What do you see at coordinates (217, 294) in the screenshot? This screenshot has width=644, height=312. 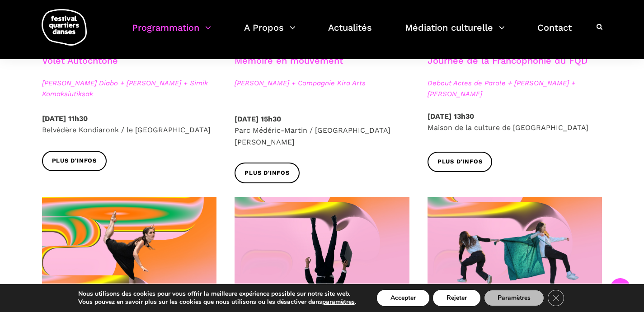 I see `p: Nous utilisons des cookies pour vous offrir la meilleure expérience possible sur notre site web.` at bounding box center [217, 294].